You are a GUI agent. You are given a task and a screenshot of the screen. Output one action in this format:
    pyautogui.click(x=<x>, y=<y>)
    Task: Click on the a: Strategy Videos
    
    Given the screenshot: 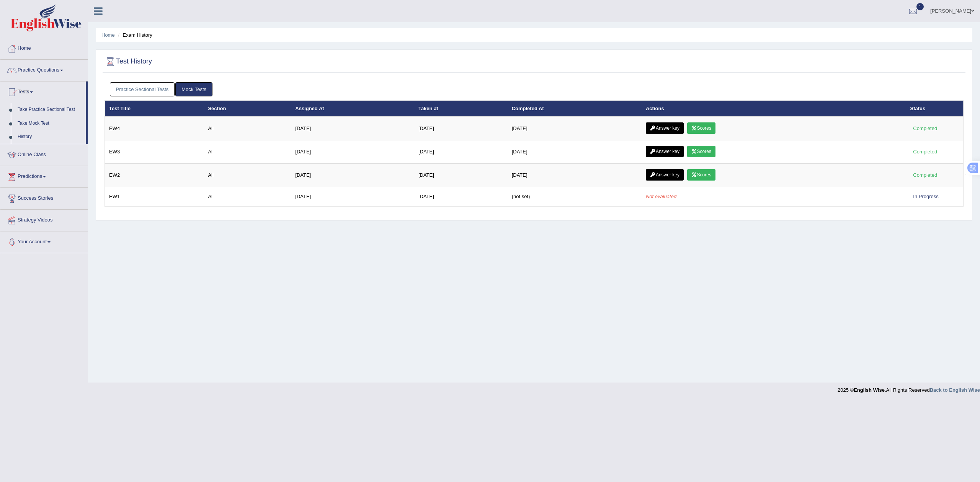 What is the action you would take?
    pyautogui.click(x=44, y=219)
    